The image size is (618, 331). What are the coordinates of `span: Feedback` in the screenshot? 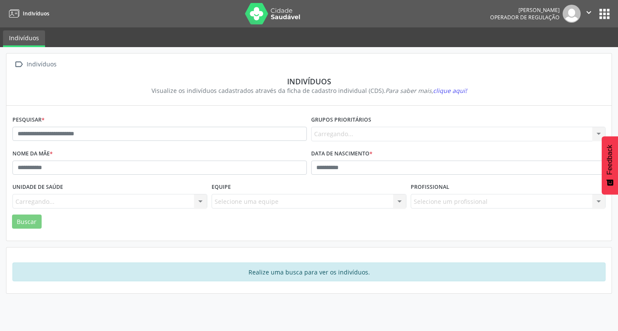 It's located at (609, 160).